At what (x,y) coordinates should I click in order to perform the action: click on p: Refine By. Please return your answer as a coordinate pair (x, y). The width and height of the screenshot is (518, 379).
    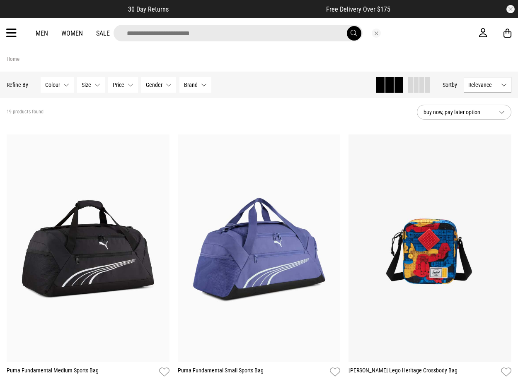
    Looking at the image, I should click on (17, 85).